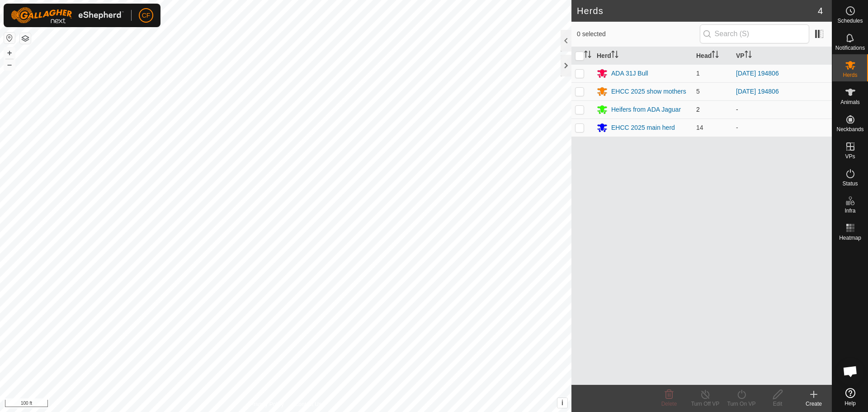 Image resolution: width=868 pixels, height=412 pixels. Describe the element at coordinates (700, 127) in the screenshot. I see `span: 14` at that location.